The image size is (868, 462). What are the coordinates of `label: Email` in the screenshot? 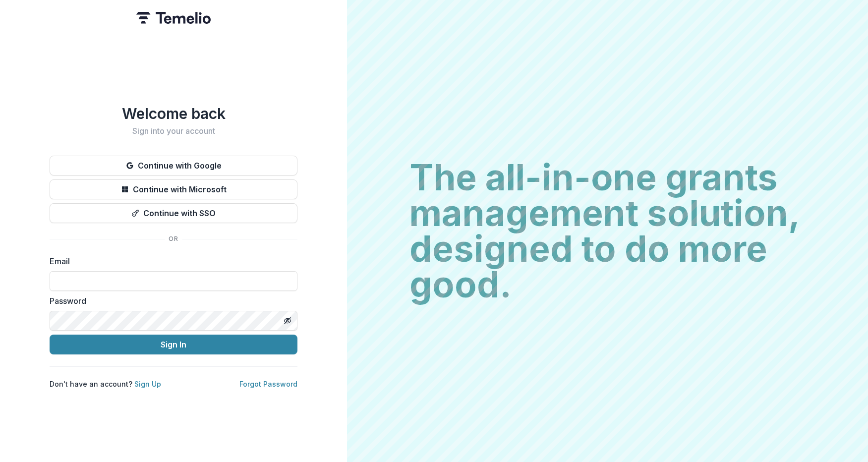 It's located at (170, 261).